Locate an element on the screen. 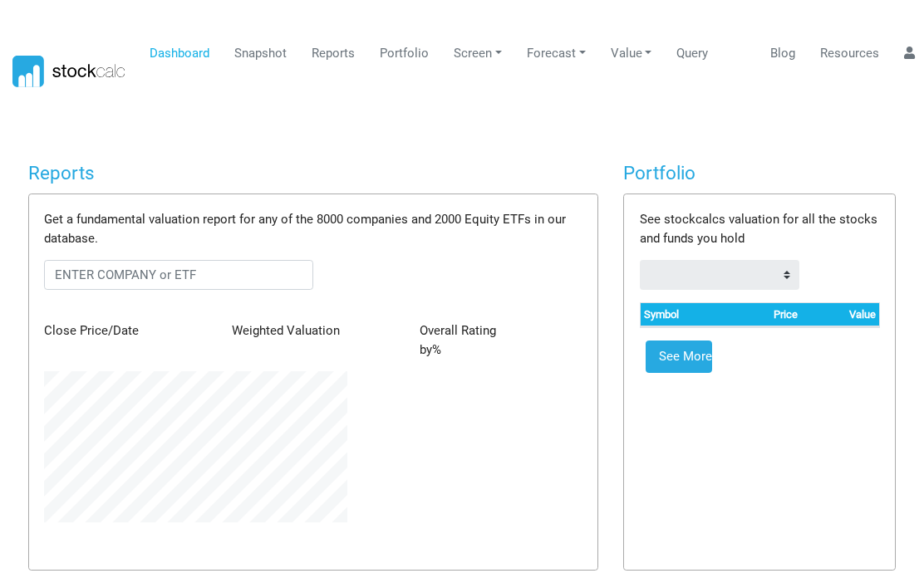 The image size is (924, 583). th: Price is located at coordinates (763, 315).